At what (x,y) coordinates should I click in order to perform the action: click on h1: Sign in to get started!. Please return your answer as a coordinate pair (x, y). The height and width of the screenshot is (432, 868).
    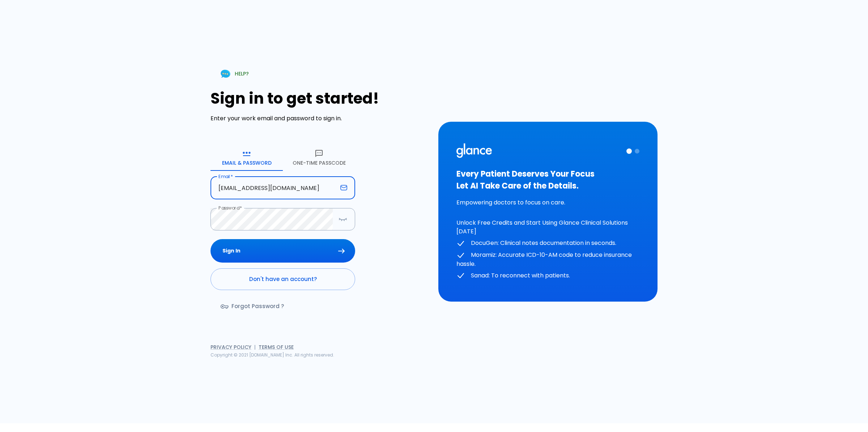
    Looking at the image, I should click on (320, 98).